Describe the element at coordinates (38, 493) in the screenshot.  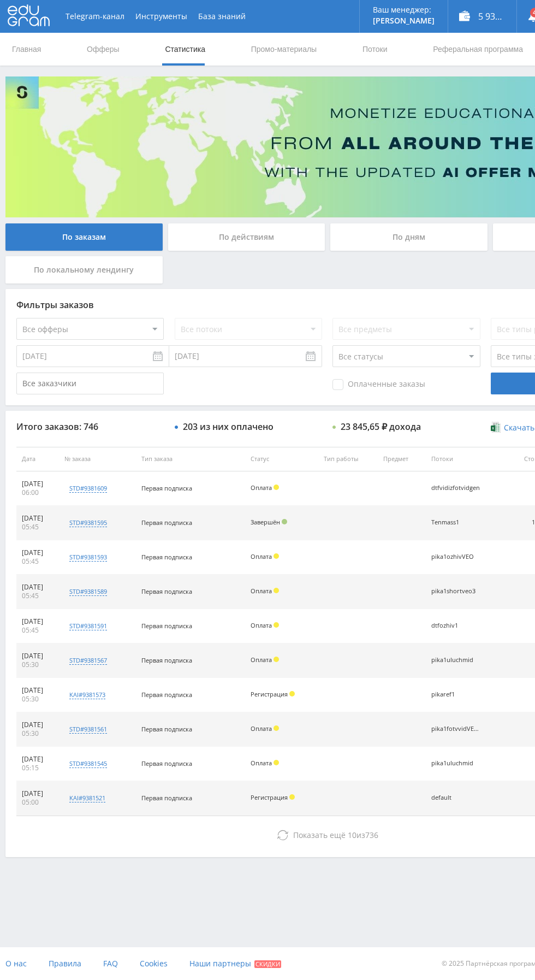
I see `div: 06:00` at that location.